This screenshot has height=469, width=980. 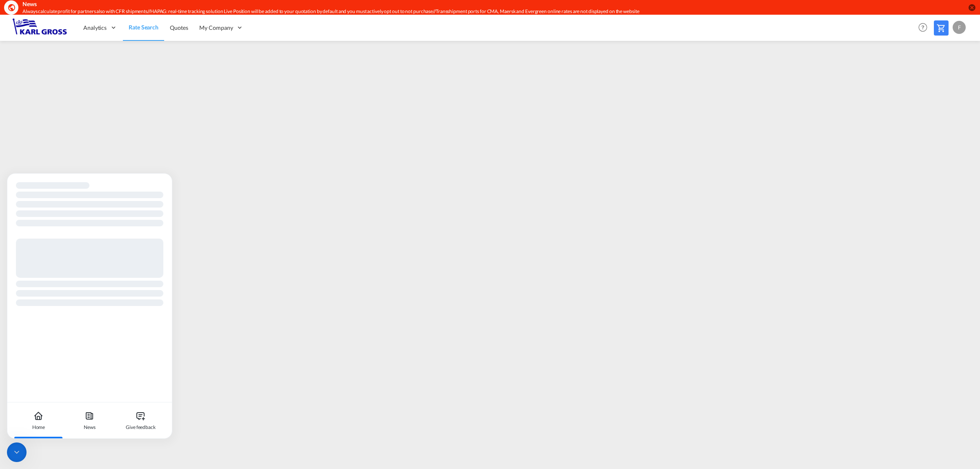 What do you see at coordinates (925, 28) in the screenshot?
I see `div: Help` at bounding box center [925, 28].